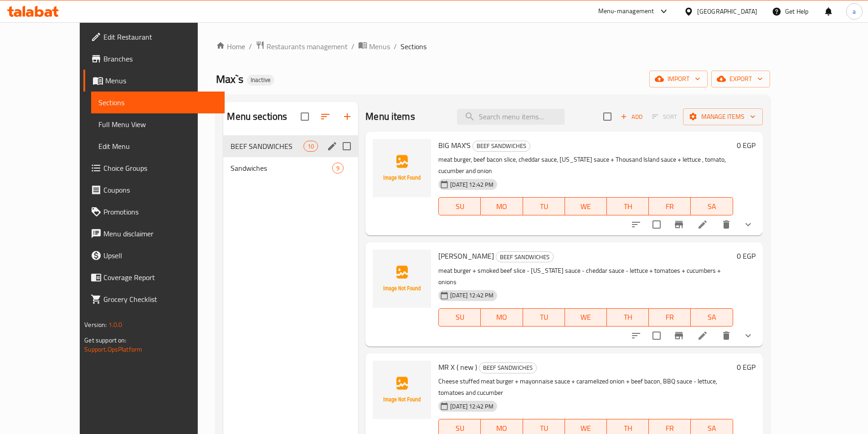  Describe the element at coordinates (748, 335) in the screenshot. I see `svg: Show Choices` at that location.